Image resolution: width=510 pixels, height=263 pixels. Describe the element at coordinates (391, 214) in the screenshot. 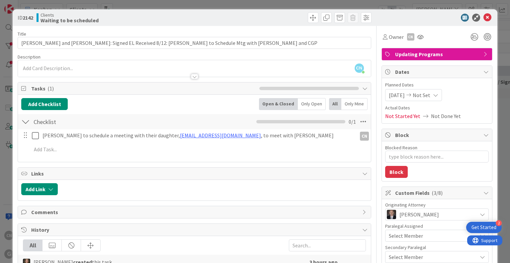

I see `img: BG` at that location.